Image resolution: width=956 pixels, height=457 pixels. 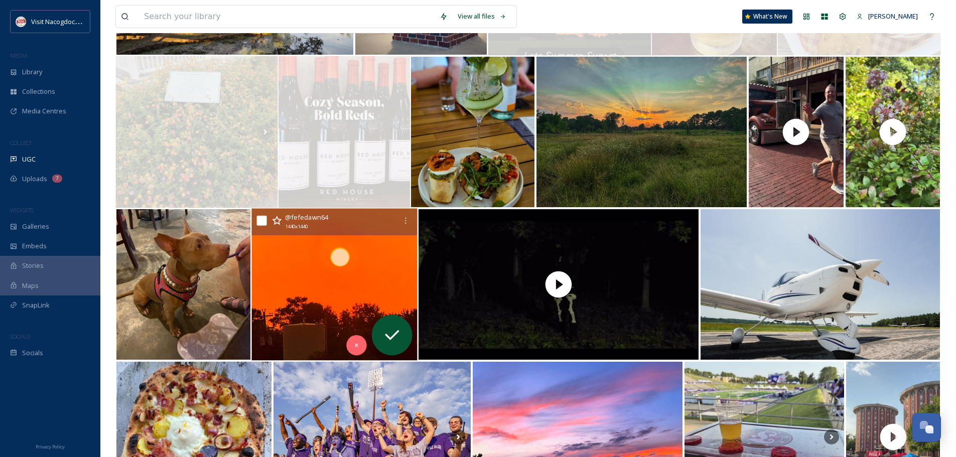 What do you see at coordinates (768, 17) in the screenshot?
I see `a: What's New` at bounding box center [768, 17].